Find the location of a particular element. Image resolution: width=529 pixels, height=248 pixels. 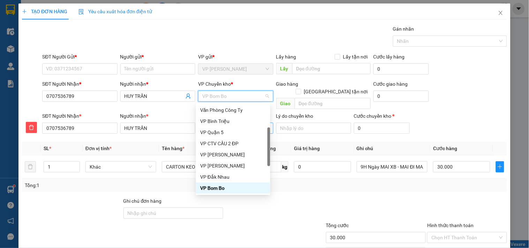

input: Tên người nhận is located at coordinates (158, 128).